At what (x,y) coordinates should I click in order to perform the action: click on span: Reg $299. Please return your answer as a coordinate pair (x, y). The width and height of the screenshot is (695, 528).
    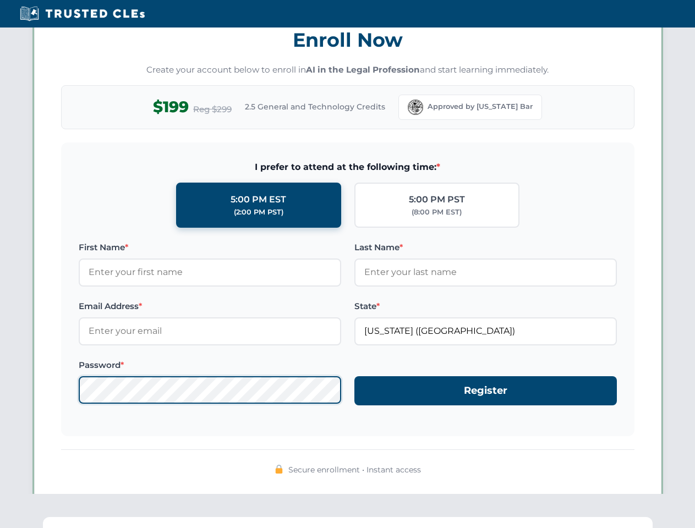
    Looking at the image, I should click on (212, 110).